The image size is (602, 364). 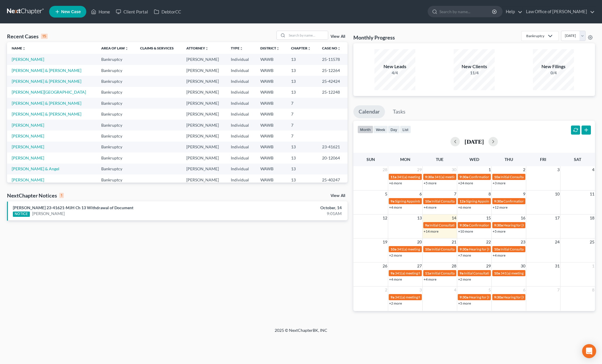 What do you see at coordinates (207, 48) in the screenshot?
I see `i: unfold_more` at bounding box center [207, 48].